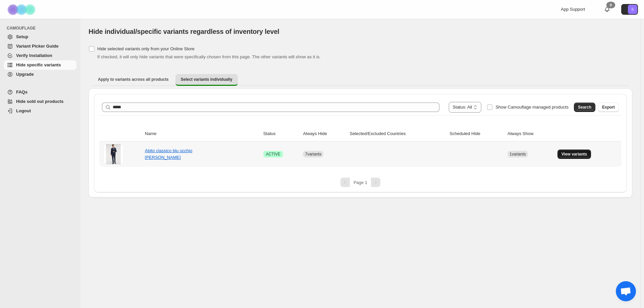  I want to click on span: Hide selected variants only from your Online Store, so click(146, 49).